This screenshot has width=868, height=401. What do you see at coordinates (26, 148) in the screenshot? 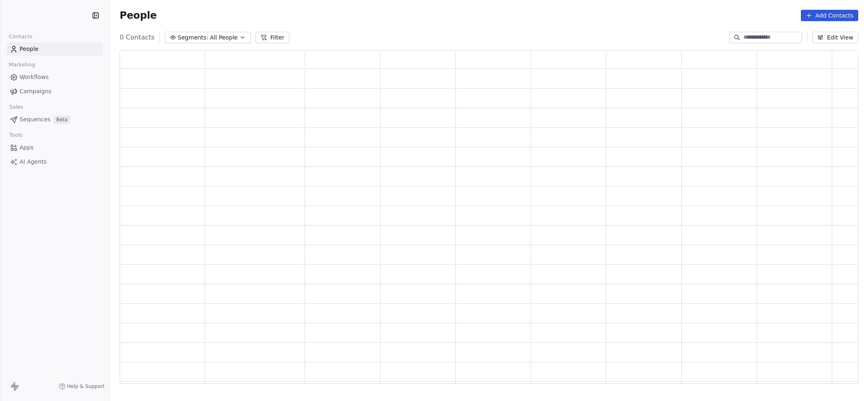
I see `span: Apps` at bounding box center [26, 148].